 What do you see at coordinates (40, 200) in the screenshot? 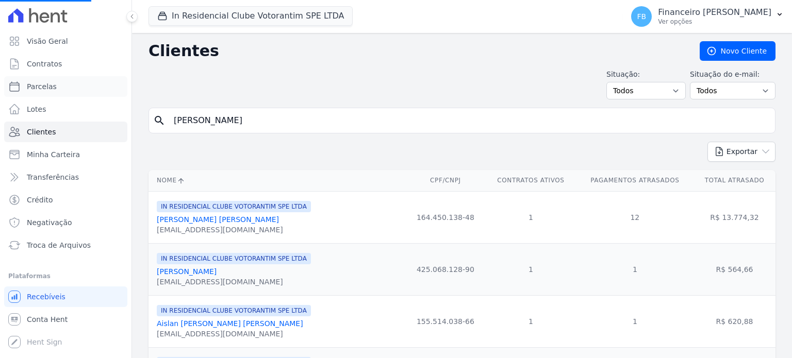
I see `span: Crédito` at bounding box center [40, 200].